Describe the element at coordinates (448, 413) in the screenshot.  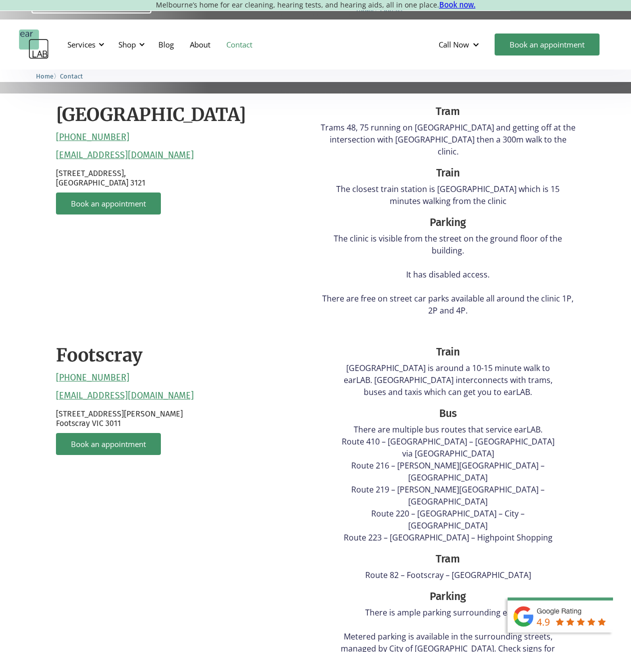
I see `div: Bus` at that location.